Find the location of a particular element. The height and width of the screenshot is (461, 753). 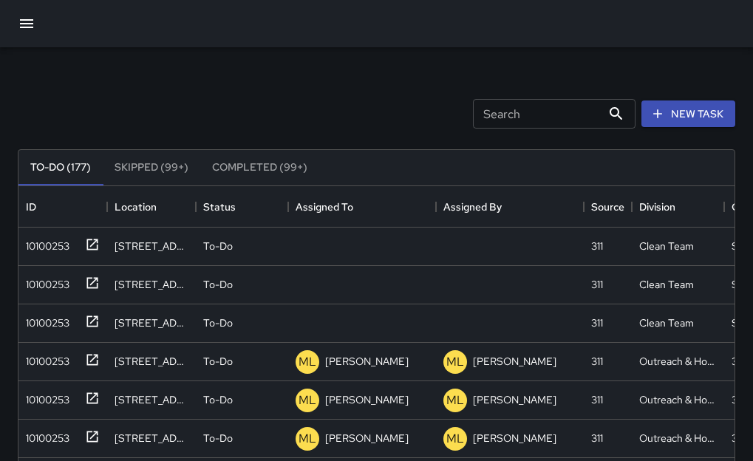

div: Source is located at coordinates (608, 207).